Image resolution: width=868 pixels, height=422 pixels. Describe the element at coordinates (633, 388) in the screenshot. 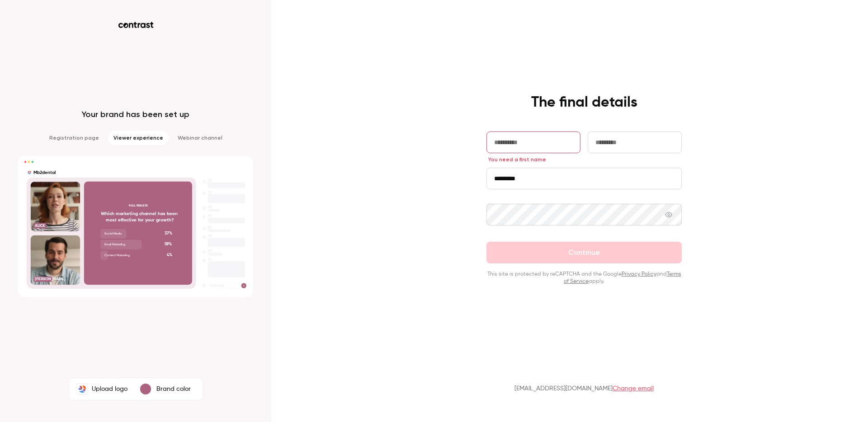

I see `a: Change email` at that location.